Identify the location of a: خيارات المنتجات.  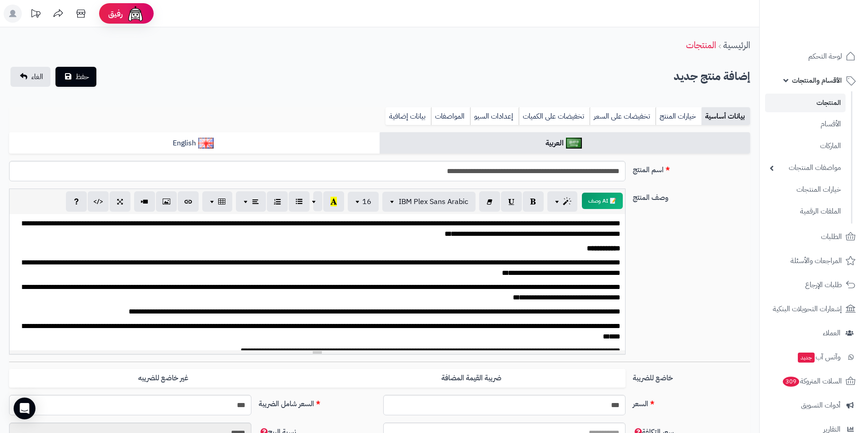
(805, 190).